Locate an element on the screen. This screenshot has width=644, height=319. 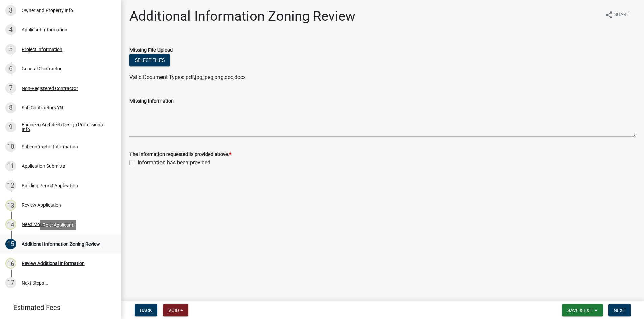
div: 6 is located at coordinates (11, 69).